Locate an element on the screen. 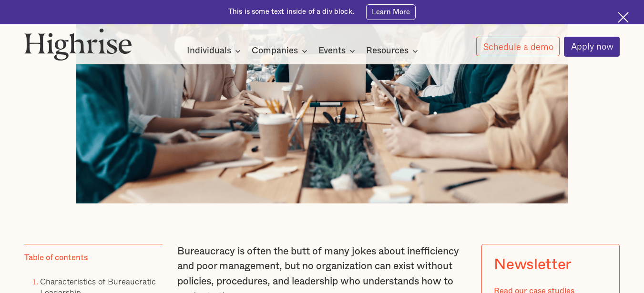 The width and height of the screenshot is (644, 293). a: Learn More is located at coordinates (391, 12).